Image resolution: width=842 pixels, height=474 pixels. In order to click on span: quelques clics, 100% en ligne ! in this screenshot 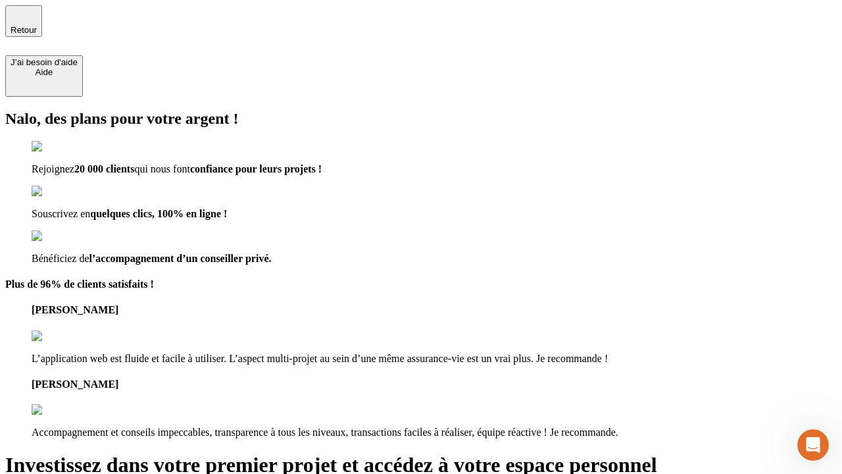, I will do `click(159, 213)`.